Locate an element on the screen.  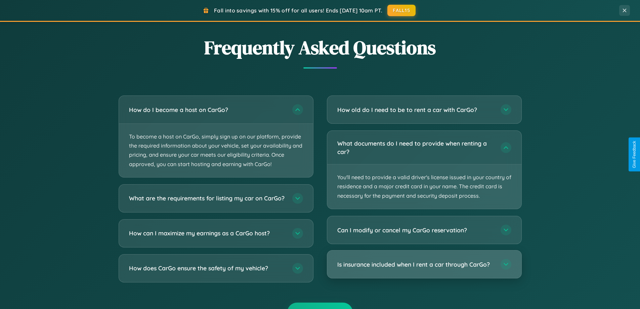
h3: Is insurance included when I rent a car through CarGo? is located at coordinates (416, 264).